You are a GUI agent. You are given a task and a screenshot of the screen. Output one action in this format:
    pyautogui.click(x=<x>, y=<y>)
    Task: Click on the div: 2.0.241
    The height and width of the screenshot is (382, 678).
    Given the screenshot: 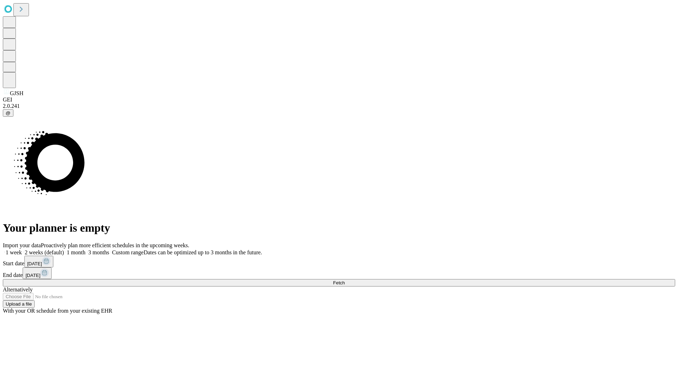 What is the action you would take?
    pyautogui.click(x=339, y=106)
    